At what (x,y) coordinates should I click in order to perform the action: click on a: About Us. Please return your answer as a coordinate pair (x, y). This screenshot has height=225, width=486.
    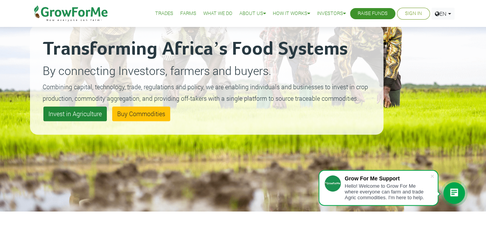
    Looking at the image, I should click on (252, 13).